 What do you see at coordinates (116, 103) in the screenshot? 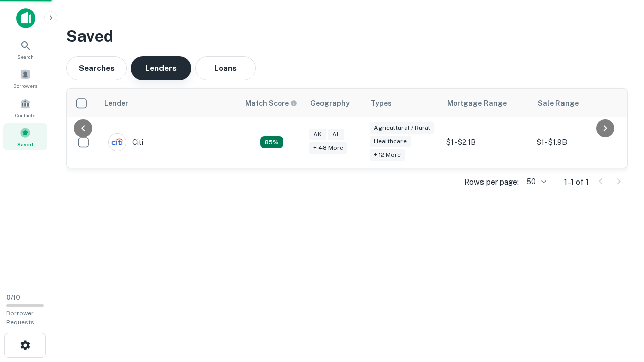
I see `div: Lender` at bounding box center [116, 103].